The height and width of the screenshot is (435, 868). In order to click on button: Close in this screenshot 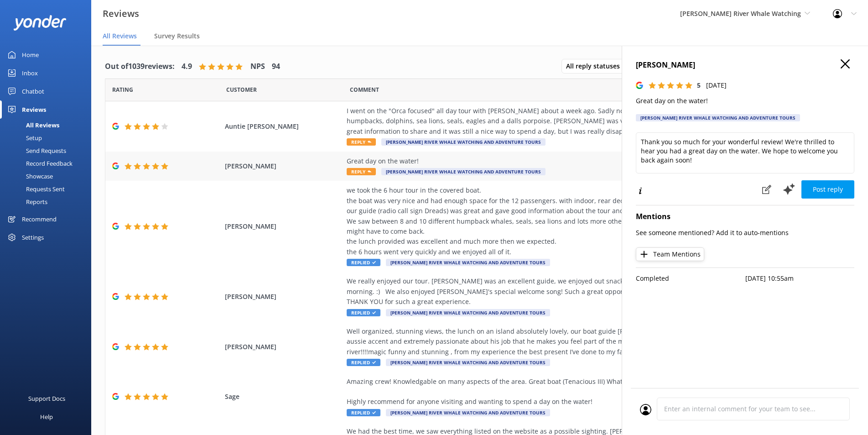, I will do `click(845, 64)`.